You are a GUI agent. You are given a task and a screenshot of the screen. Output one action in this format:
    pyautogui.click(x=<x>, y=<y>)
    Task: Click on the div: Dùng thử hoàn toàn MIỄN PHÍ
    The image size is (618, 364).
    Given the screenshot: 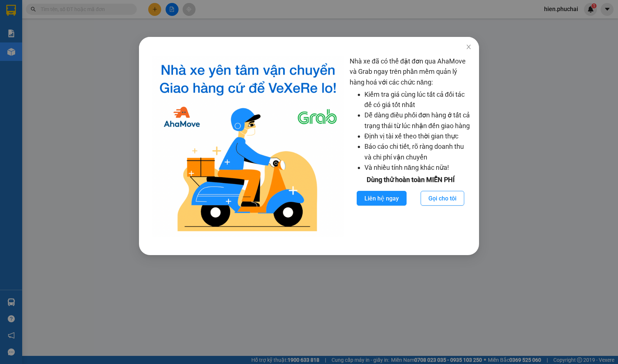 What is the action you would take?
    pyautogui.click(x=411, y=180)
    